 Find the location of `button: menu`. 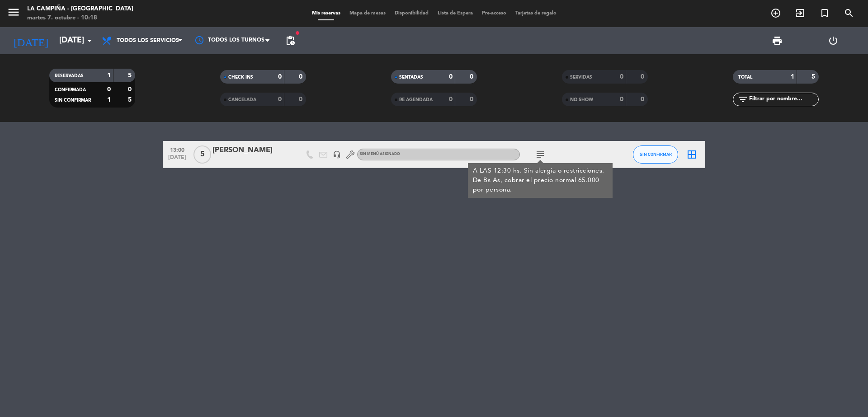

button: menu is located at coordinates (14, 14).